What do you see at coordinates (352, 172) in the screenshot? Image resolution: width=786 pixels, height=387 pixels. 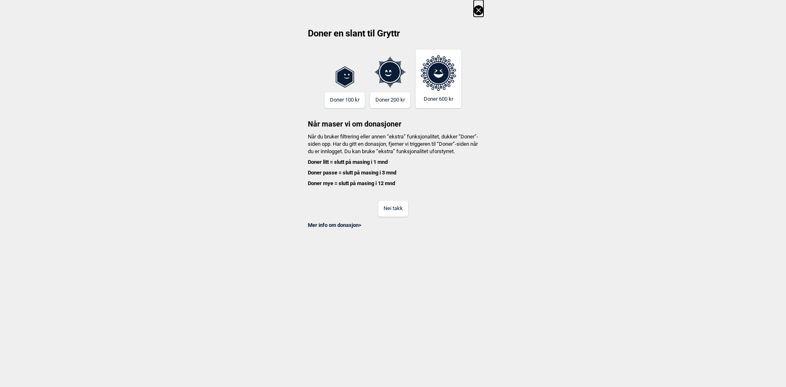 I see `b: Doner passe = slutt på masing i 3 mnd` at bounding box center [352, 172].